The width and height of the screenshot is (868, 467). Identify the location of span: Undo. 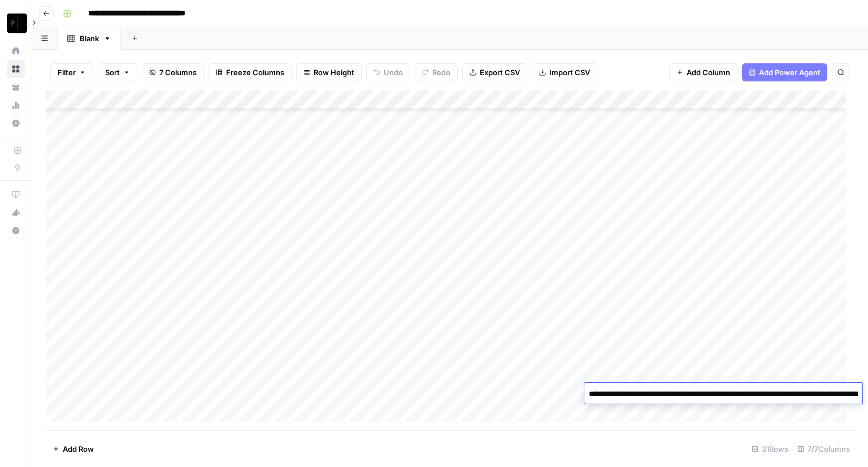
(394, 73).